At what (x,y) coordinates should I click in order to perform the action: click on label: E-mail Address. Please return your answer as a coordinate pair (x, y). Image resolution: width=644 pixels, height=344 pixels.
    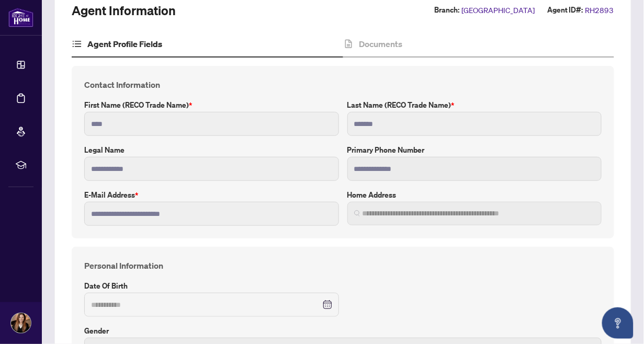
    Looking at the image, I should click on (211, 195).